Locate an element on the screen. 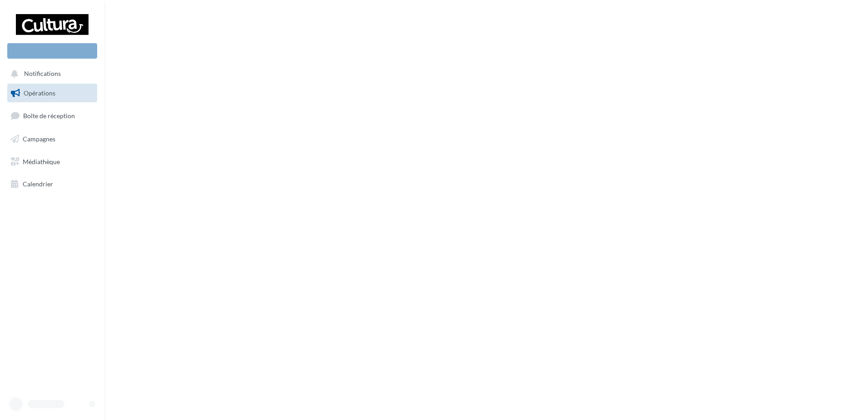  a: Boîte de réception is located at coordinates (53, 115).